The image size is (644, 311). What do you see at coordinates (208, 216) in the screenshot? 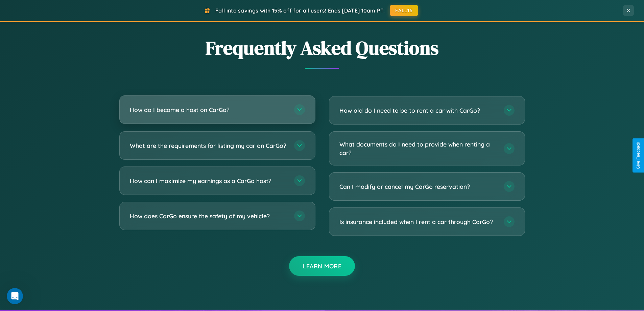
I see `h3: How does CarGo ensure the safety of my vehicle?` at bounding box center [208, 216].